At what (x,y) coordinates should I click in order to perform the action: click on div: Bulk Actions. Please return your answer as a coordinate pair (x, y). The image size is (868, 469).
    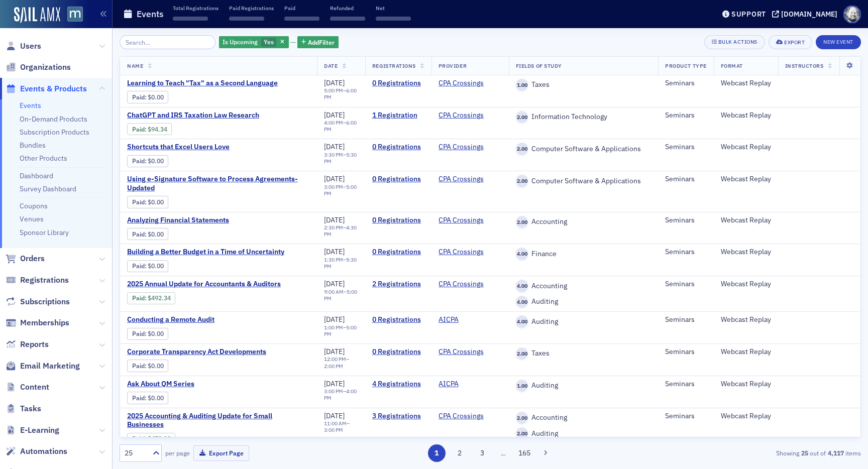
    Looking at the image, I should click on (738, 42).